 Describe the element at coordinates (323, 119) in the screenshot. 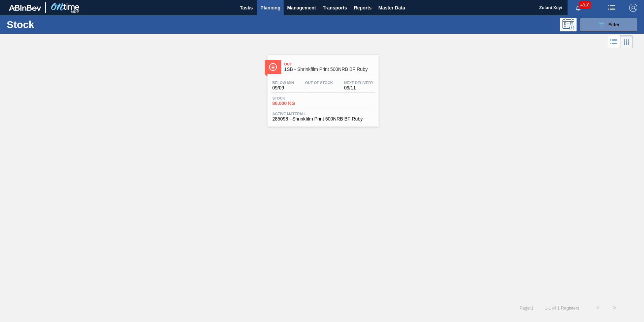

I see `span: 285098 - Shrinkfilm Print 500NRB BF Ruby` at that location.